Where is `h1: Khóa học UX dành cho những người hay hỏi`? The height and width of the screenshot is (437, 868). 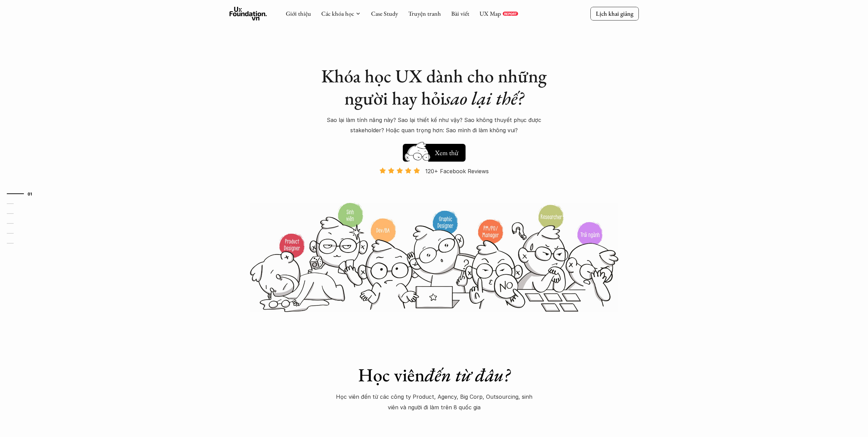 h1: Khóa học UX dành cho những người hay hỏi is located at coordinates (434, 87).